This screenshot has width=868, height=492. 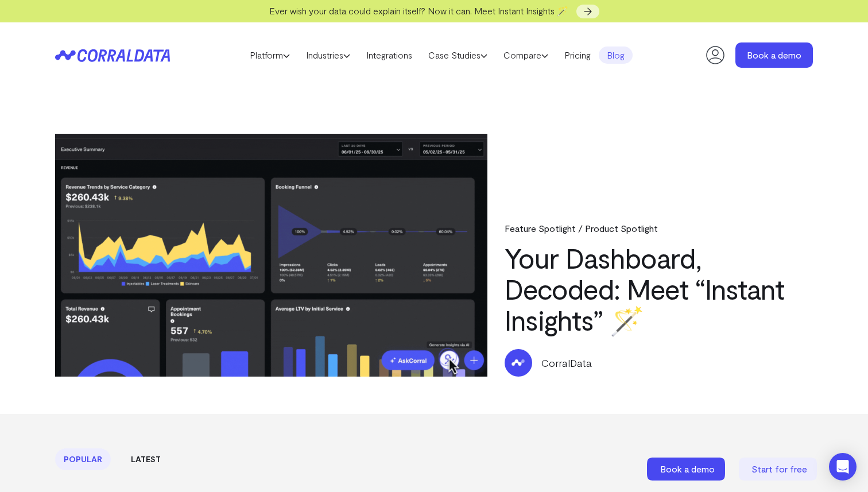 What do you see at coordinates (615, 55) in the screenshot?
I see `a: Blog` at bounding box center [615, 55].